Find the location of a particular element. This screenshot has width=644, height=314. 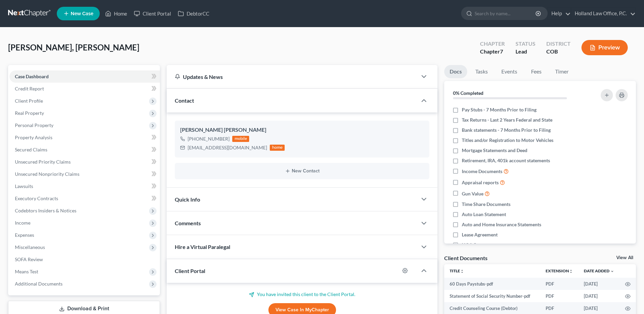

span: Quick Info is located at coordinates (188, 199).